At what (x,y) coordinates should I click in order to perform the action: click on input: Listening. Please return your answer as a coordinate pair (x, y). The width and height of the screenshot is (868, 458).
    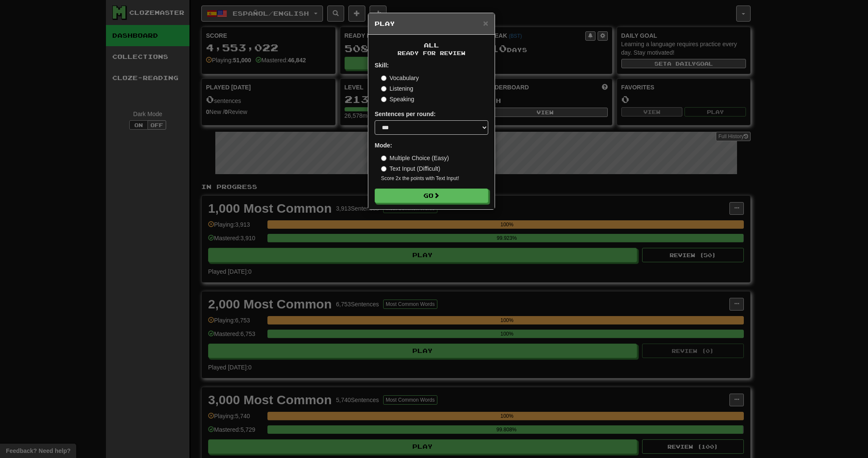
    Looking at the image, I should click on (384, 88).